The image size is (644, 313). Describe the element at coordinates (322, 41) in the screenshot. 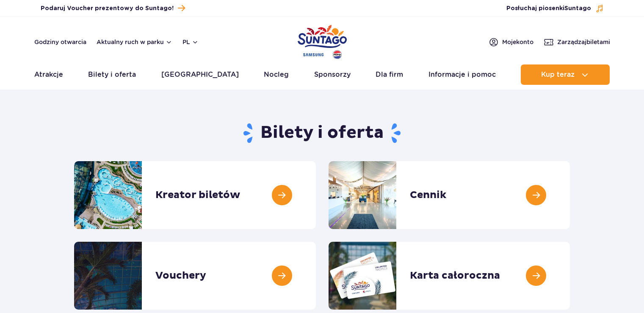

I see `a: Park of Poland` at that location.